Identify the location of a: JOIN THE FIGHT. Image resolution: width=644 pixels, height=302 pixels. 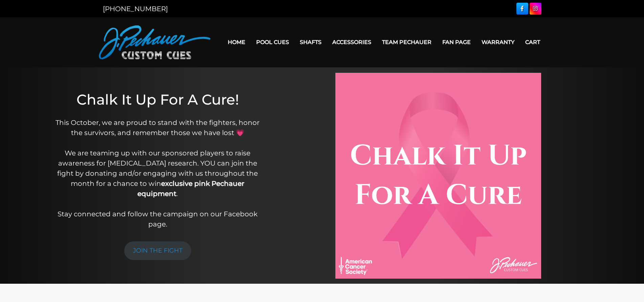
(158, 251).